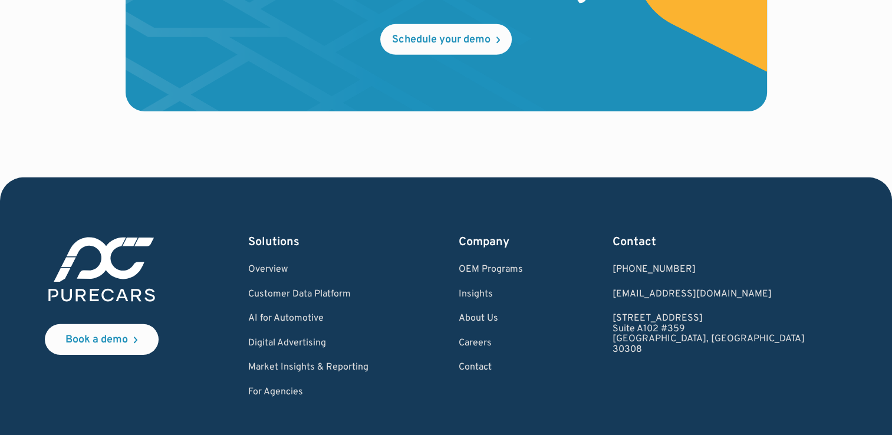 The height and width of the screenshot is (435, 892). What do you see at coordinates (708, 242) in the screenshot?
I see `div: Contact` at bounding box center [708, 242].